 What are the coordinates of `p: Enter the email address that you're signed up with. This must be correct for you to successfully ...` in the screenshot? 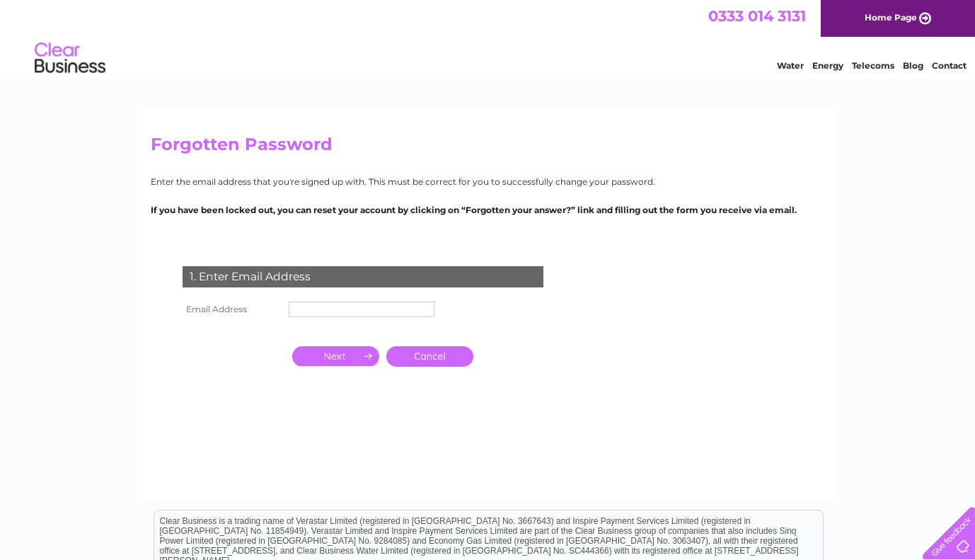 It's located at (488, 181).